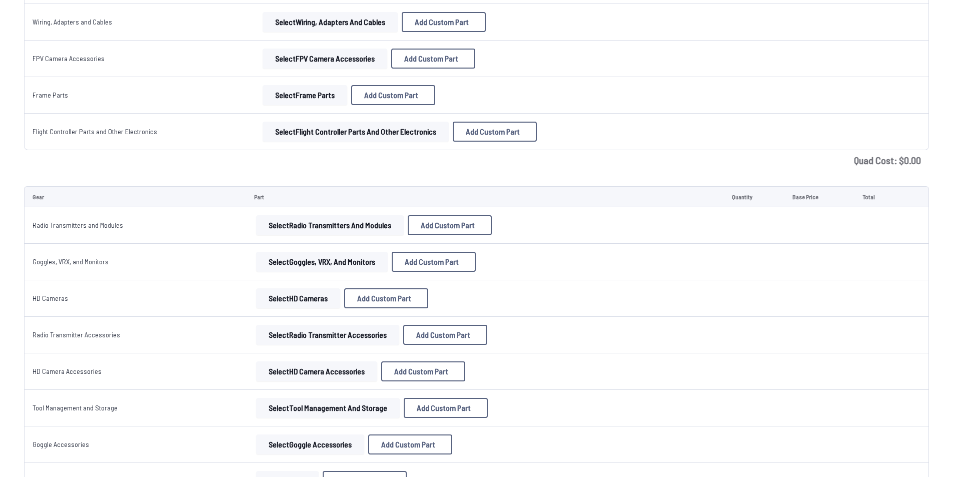 The width and height of the screenshot is (953, 477). I want to click on button: SelectGoggles, VRX, and Monitors, so click(322, 262).